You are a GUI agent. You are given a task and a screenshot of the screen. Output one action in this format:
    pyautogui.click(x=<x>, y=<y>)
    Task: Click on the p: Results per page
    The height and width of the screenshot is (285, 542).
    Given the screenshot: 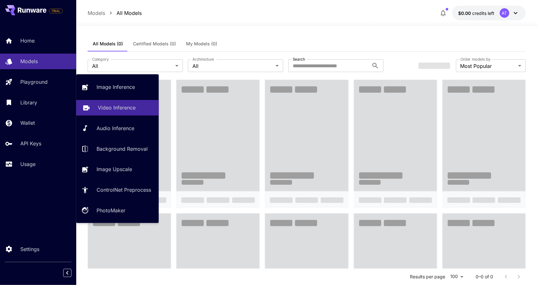 What is the action you would take?
    pyautogui.click(x=427, y=277)
    